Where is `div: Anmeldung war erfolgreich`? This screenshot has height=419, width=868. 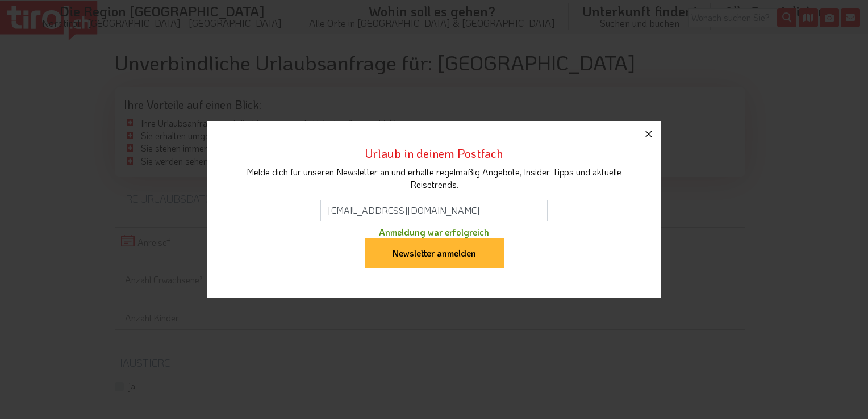 div: Anmeldung war erfolgreich is located at coordinates (434, 232).